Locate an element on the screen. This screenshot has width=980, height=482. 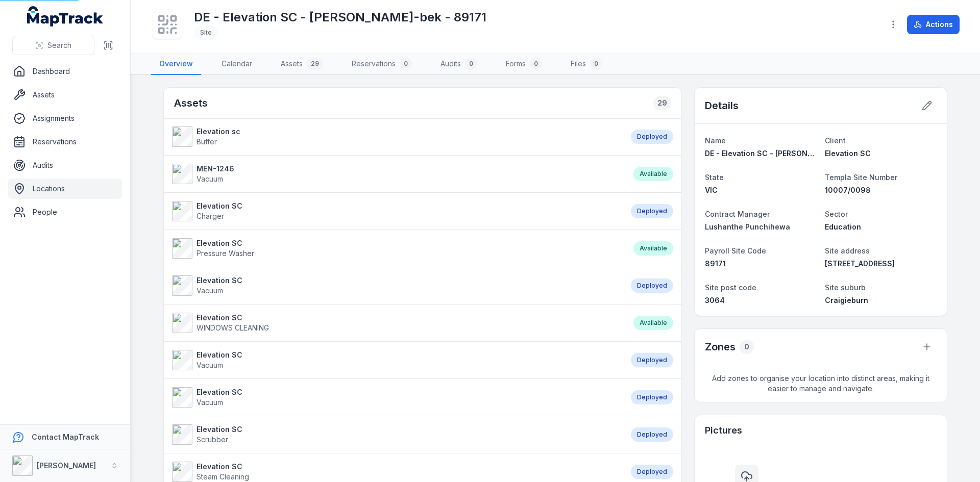
a: MapTrack is located at coordinates (65, 16).